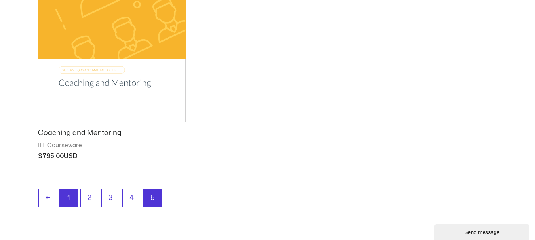 This screenshot has width=535, height=240. I want to click on a: Page 3, so click(110, 198).